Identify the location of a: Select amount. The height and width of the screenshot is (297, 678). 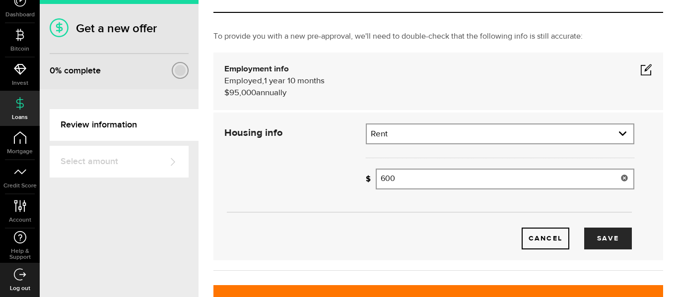
(119, 162).